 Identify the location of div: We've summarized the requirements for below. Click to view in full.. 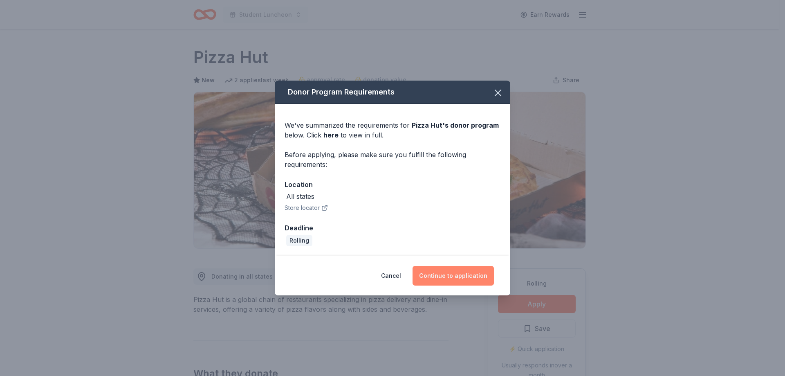
(393, 130).